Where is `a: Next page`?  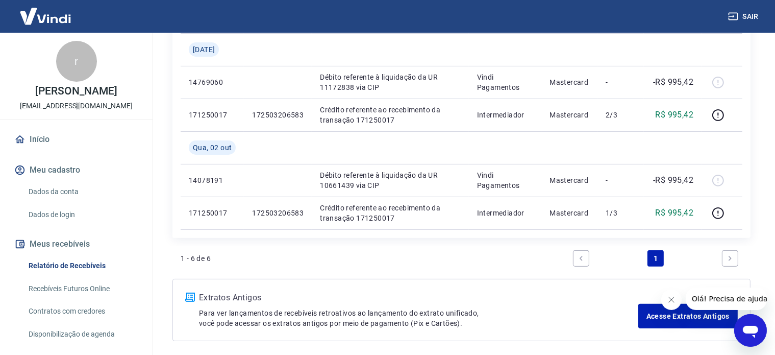
a: Next page is located at coordinates (730, 258).